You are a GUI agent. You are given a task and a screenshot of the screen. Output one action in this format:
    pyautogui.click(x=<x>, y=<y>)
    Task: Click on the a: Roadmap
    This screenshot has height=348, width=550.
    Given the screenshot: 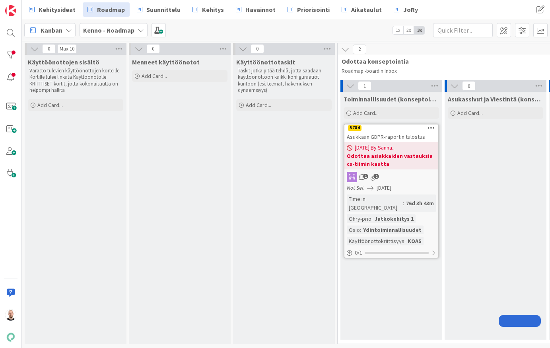 What is the action you would take?
    pyautogui.click(x=106, y=10)
    